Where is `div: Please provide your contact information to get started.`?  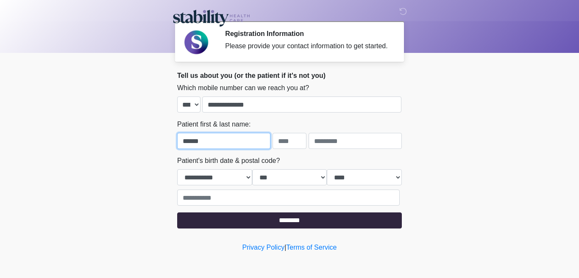 div: Please provide your contact information to get started. is located at coordinates (307, 46).